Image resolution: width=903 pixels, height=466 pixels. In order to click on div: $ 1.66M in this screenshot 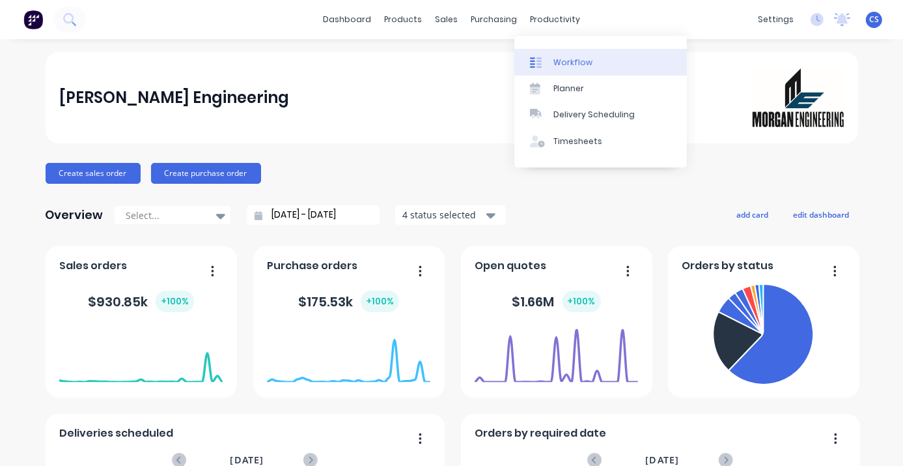, I will do `click(557, 301)`.